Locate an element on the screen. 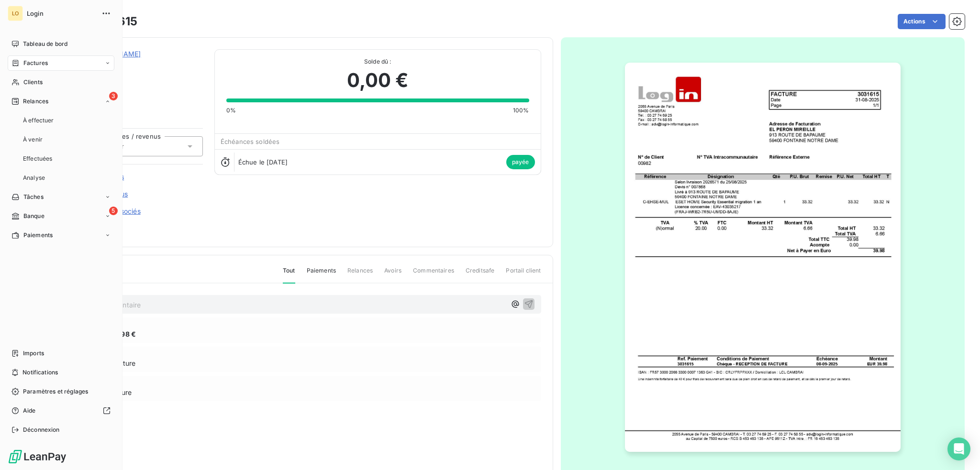 The height and width of the screenshot is (470, 980). span: Tâches is located at coordinates (34, 197).